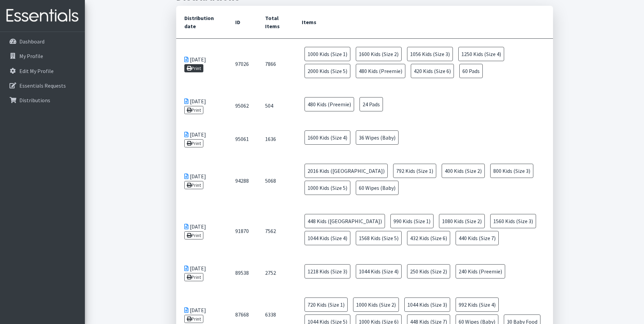 The image size is (644, 324). What do you see at coordinates (242, 22) in the screenshot?
I see `th: ID` at bounding box center [242, 22].